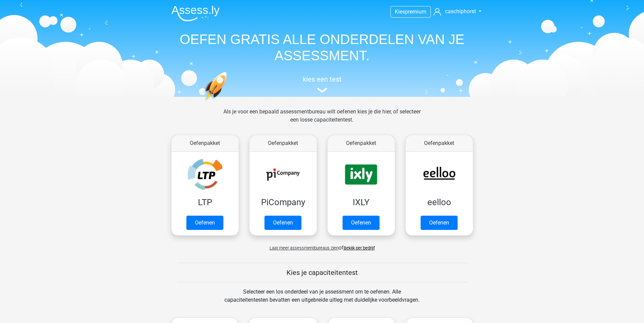  I want to click on div: Als je voor een bepaald assessmentbureau wilt oefenen kies je die hier, of selecteer een losse ca..., so click(322, 120).